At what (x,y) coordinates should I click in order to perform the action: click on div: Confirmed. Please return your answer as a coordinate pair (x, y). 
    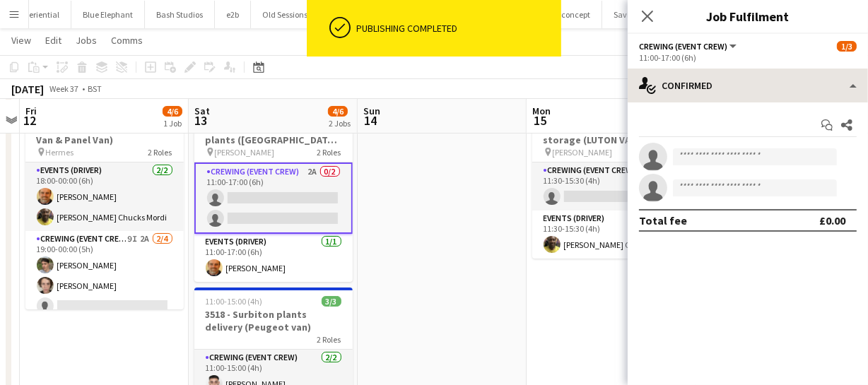
    Looking at the image, I should click on (748, 86).